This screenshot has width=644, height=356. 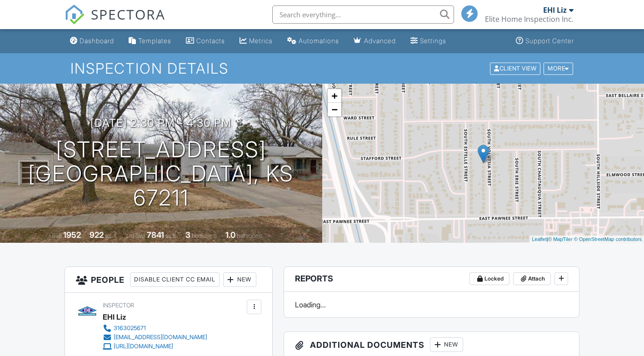 I want to click on input: Search everything..., so click(x=363, y=15).